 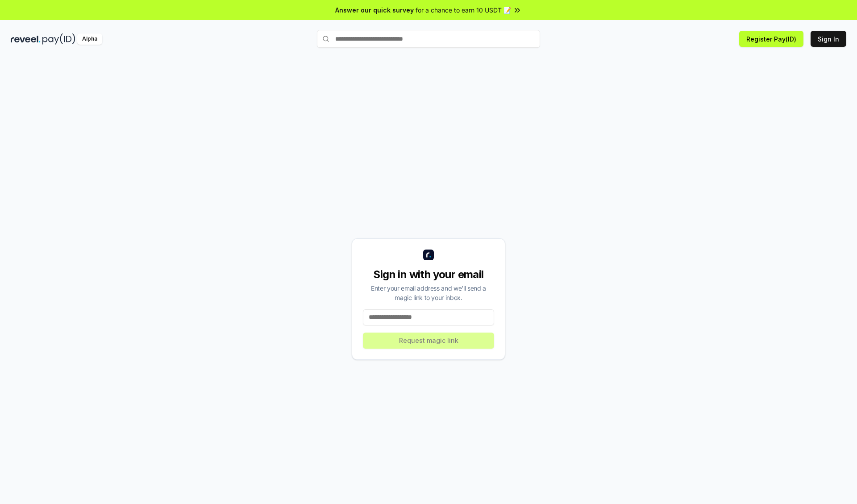 What do you see at coordinates (375, 10) in the screenshot?
I see `span: Answer our quick survey` at bounding box center [375, 10].